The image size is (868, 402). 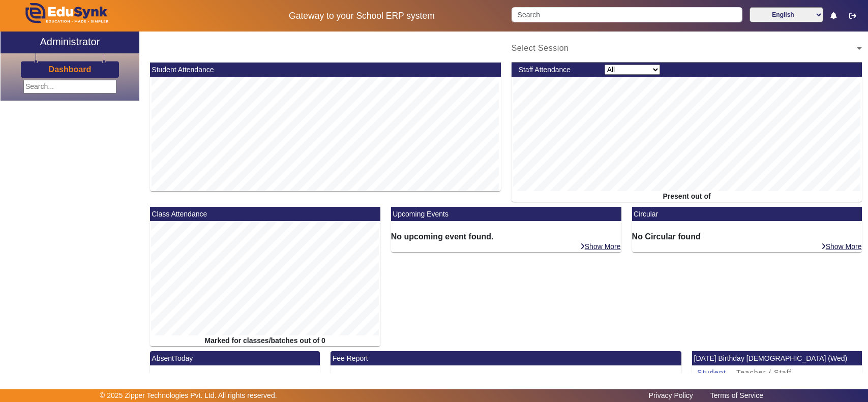 What do you see at coordinates (506, 358) in the screenshot?
I see `mat-card-header: Fee Report` at bounding box center [506, 358].